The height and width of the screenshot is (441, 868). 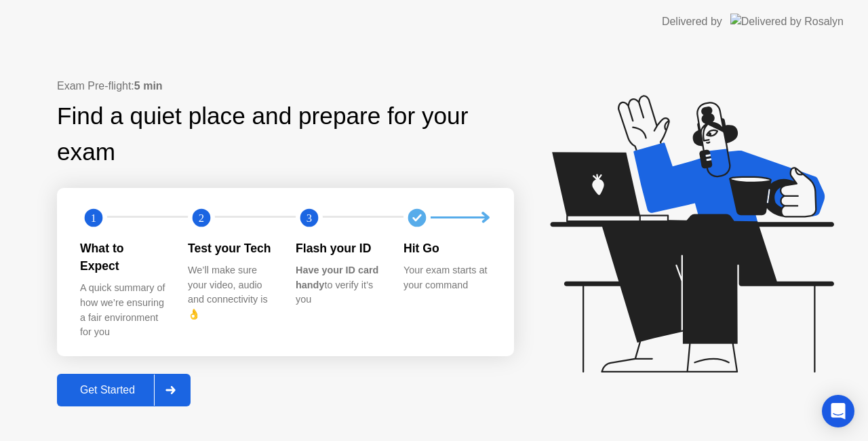 I want to click on div: Find a quiet place and prepare for your exam, so click(x=285, y=134).